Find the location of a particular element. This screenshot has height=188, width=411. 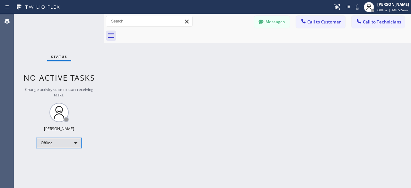

span: Change activity state to start receiving tasks. is located at coordinates (59, 92).